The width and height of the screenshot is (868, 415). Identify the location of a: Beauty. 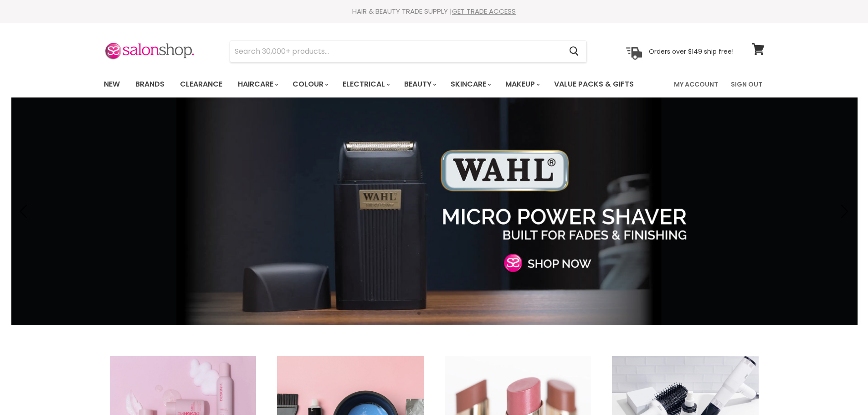
(419, 84).